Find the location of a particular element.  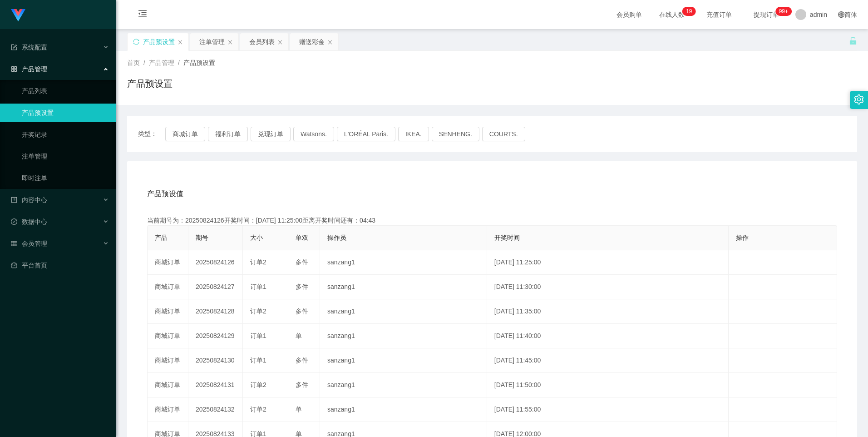

a: 产品预设置 is located at coordinates (65, 112).